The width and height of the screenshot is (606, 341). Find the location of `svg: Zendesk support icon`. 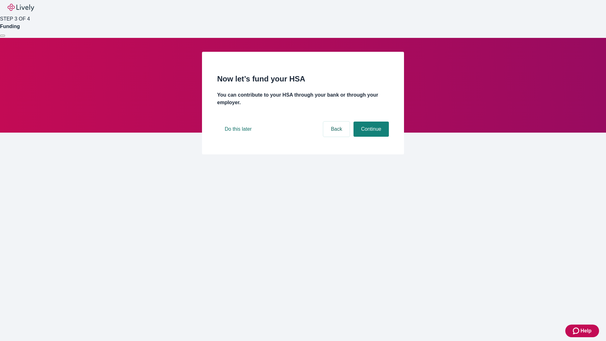

svg: Zendesk support icon is located at coordinates (576, 331).